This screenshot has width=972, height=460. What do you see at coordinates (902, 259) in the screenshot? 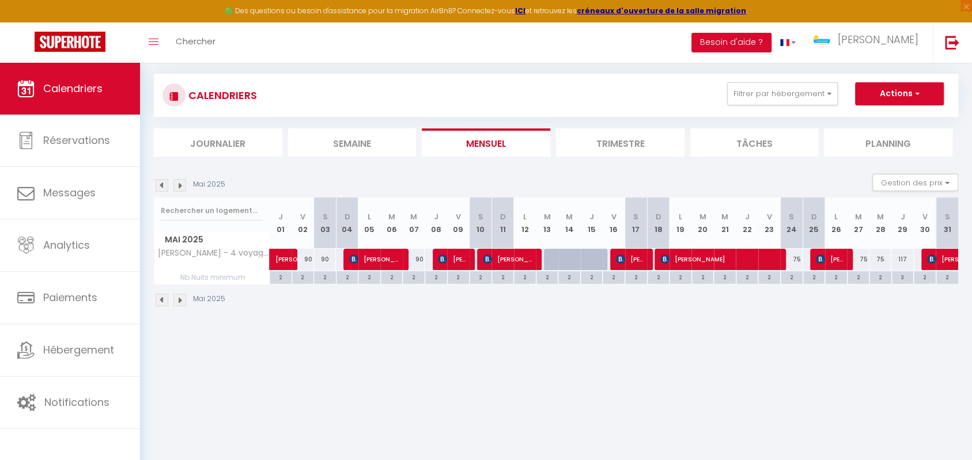
I see `div: 117` at bounding box center [902, 259].